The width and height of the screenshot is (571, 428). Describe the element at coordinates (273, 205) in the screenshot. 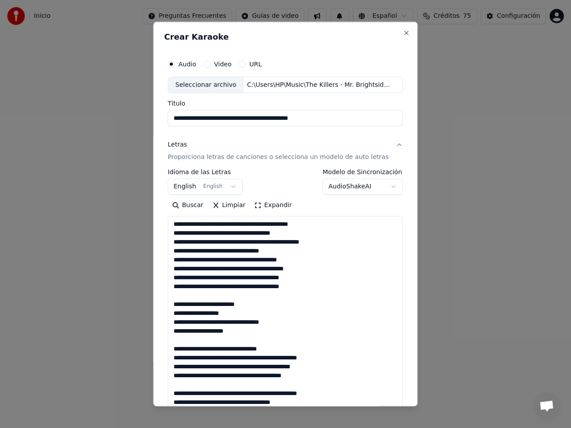

I see `button: Expandir` at that location.